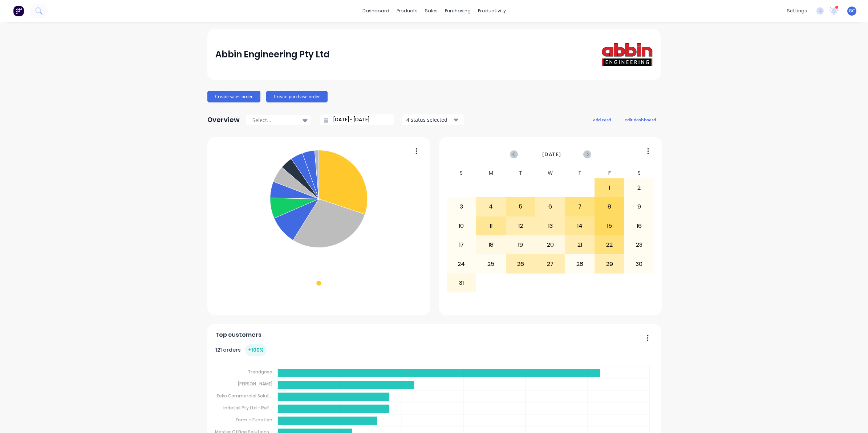 The height and width of the screenshot is (433, 868). I want to click on div: 18, so click(492, 244).